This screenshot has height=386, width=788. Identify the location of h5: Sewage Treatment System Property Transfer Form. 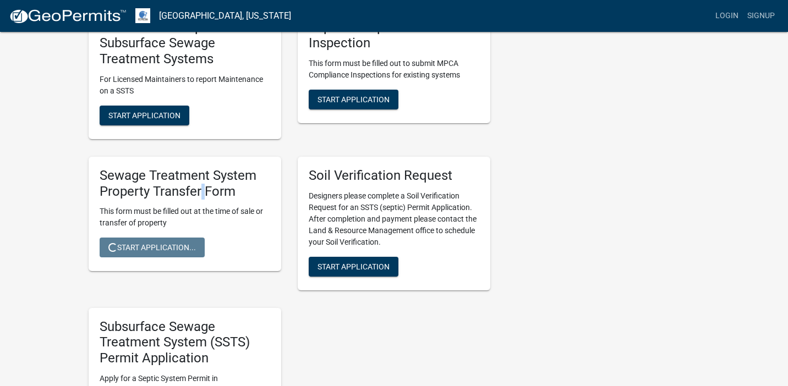
(185, 184).